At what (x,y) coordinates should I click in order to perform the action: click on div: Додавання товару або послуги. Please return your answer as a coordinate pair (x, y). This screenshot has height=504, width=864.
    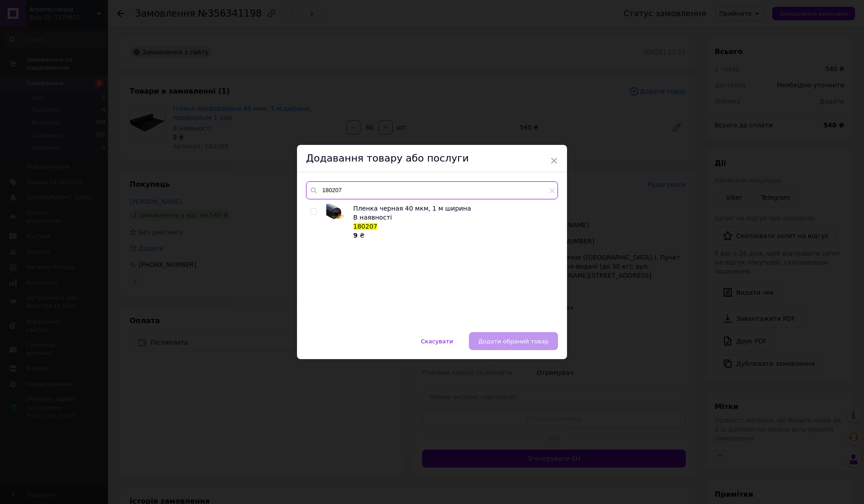
    Looking at the image, I should click on (432, 158).